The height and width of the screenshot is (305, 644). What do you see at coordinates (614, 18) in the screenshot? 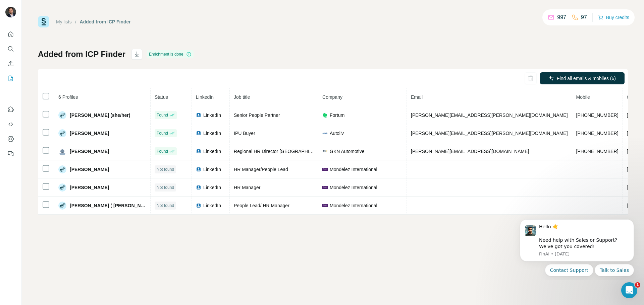
I see `button: Buy credits` at bounding box center [614, 18].